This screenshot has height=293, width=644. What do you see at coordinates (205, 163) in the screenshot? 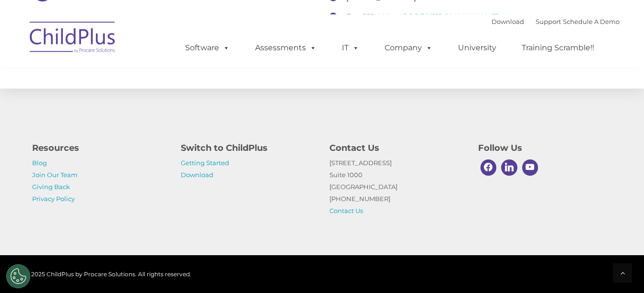
I see `a: Getting Started` at bounding box center [205, 163].